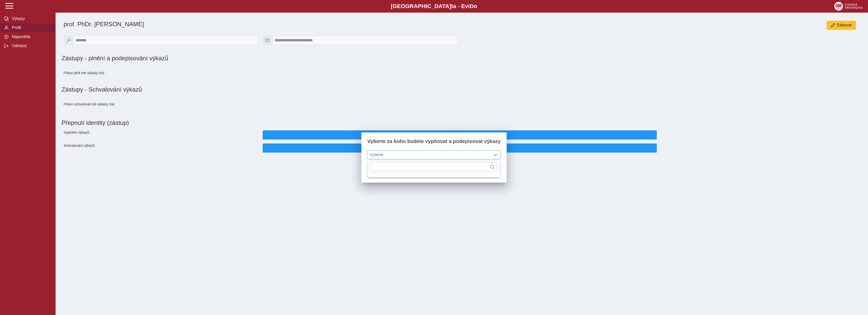 This screenshot has height=315, width=868. I want to click on span: Vyberte za koho budete vypňovat a podepisovat výkazy, so click(434, 141).